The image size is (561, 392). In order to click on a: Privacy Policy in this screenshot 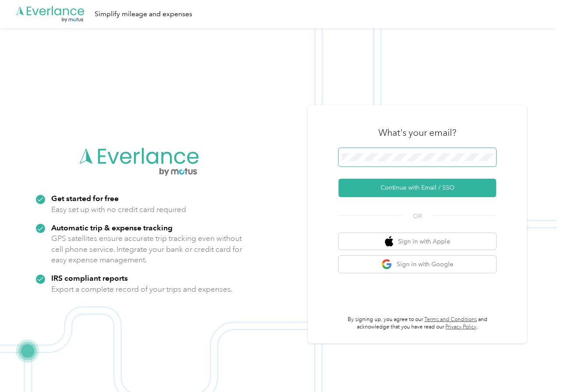, I will do `click(461, 327)`.